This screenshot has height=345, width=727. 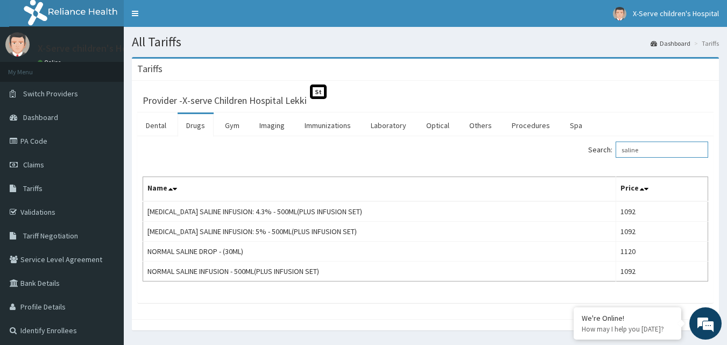 I want to click on span: Tariffs, so click(x=33, y=188).